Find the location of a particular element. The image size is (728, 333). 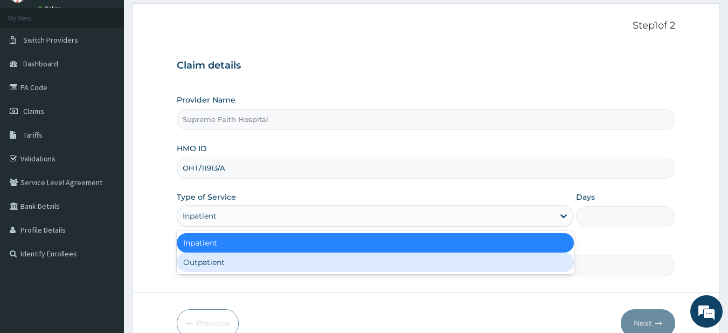

textarea: Type your message and hit 'Enter' is located at coordinates (105, 238).